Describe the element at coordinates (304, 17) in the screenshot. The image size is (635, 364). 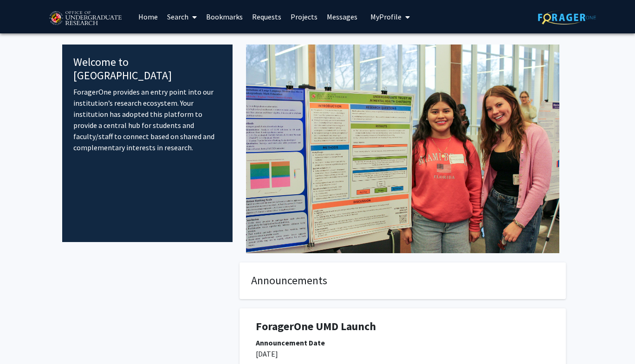
I see `a: Projects` at that location.